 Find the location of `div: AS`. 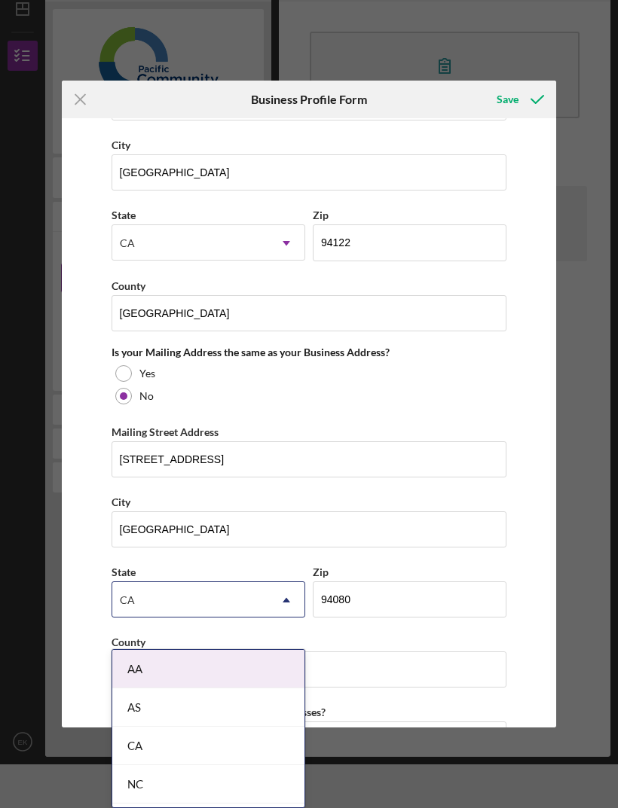

div: AS is located at coordinates (208, 707).